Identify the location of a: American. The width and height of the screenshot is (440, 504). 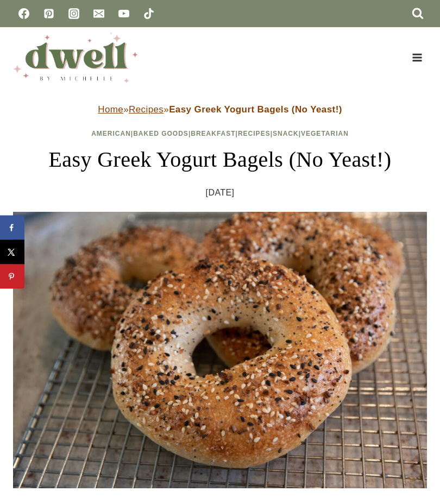
(111, 133).